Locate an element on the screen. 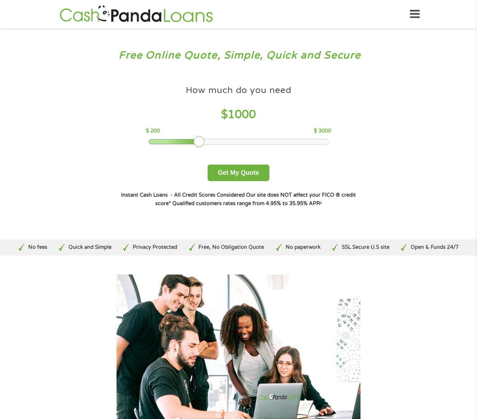  span: 1000 is located at coordinates (242, 115).